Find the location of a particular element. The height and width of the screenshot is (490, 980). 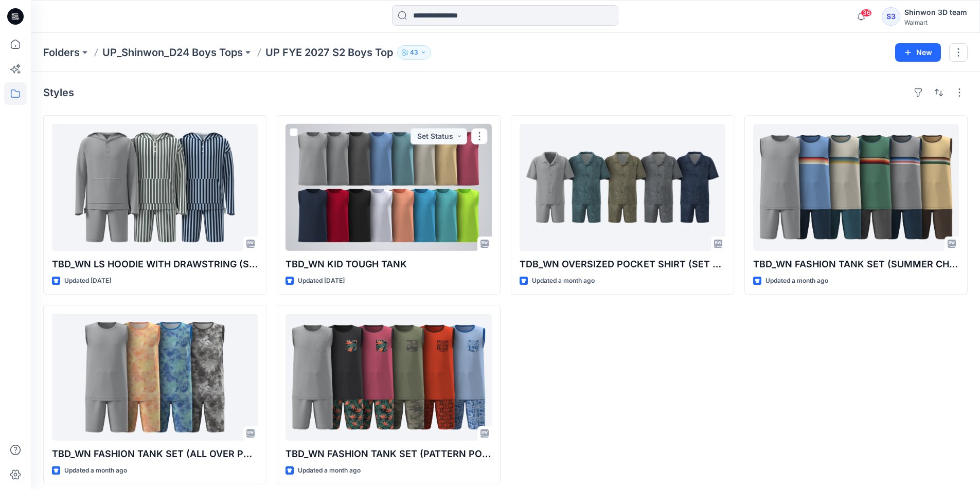

a: TBD_WN FASHION TANK SET (SUMMER CHEST STRIPE) is located at coordinates (856, 188).